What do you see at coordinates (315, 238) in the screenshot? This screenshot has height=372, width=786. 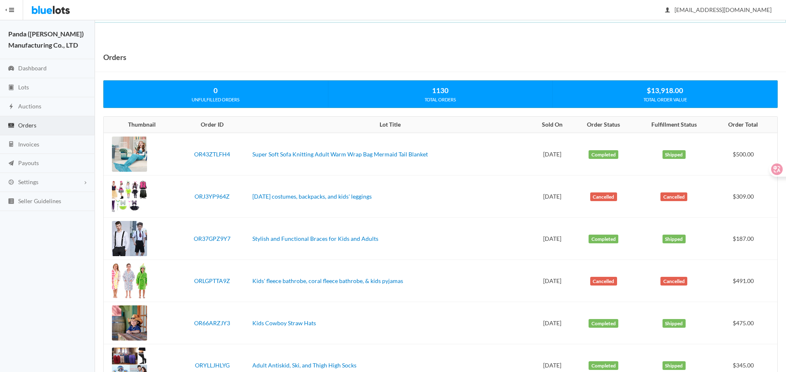 I see `a: Stylish and Functional Braces for Kids and Adults` at bounding box center [315, 238].